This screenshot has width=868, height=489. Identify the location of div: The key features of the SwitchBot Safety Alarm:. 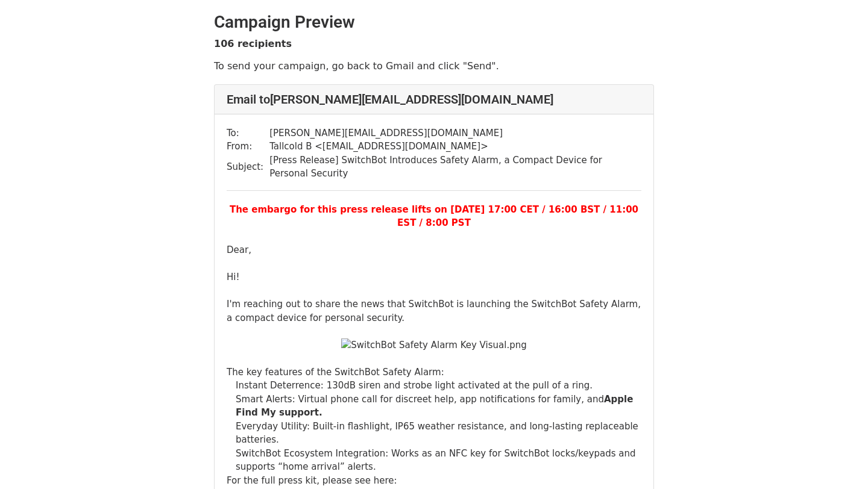
(434, 373).